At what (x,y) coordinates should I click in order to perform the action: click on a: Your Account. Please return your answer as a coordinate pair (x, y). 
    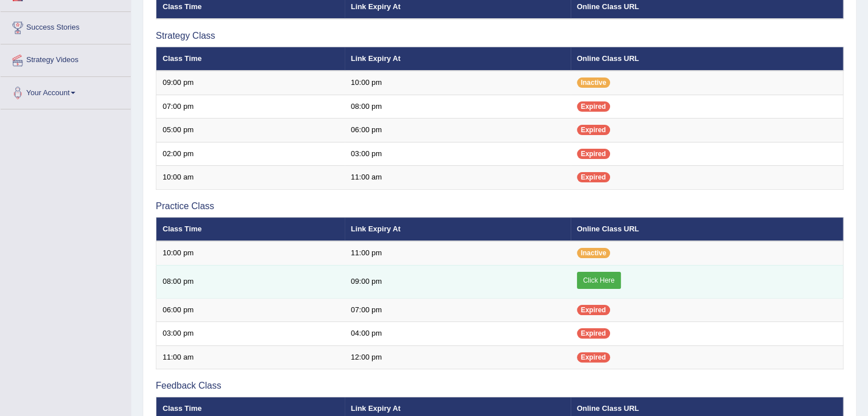
    Looking at the image, I should click on (65, 91).